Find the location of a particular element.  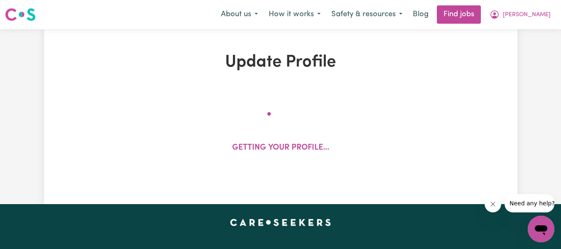

a: Careseekers logo is located at coordinates (20, 15).